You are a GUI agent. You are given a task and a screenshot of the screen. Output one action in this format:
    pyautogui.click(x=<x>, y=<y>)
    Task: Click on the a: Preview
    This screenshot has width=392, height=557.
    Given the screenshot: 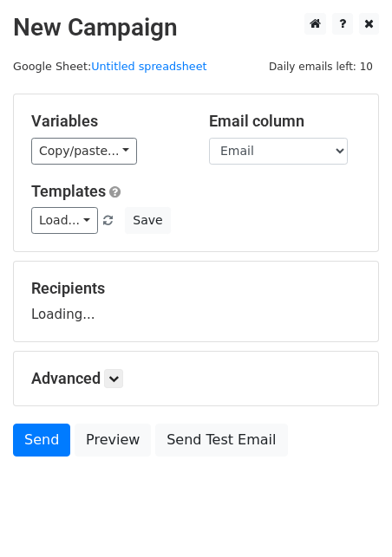 What is the action you would take?
    pyautogui.click(x=113, y=440)
    